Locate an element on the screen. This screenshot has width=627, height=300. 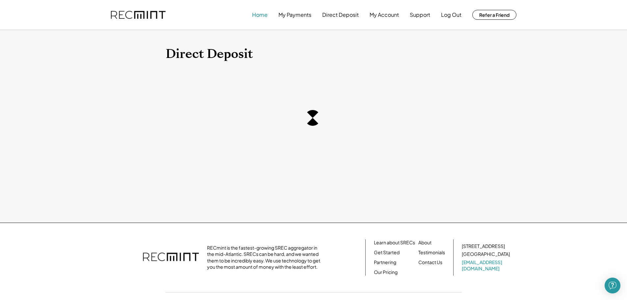
a: Our Pricing is located at coordinates (385, 272).